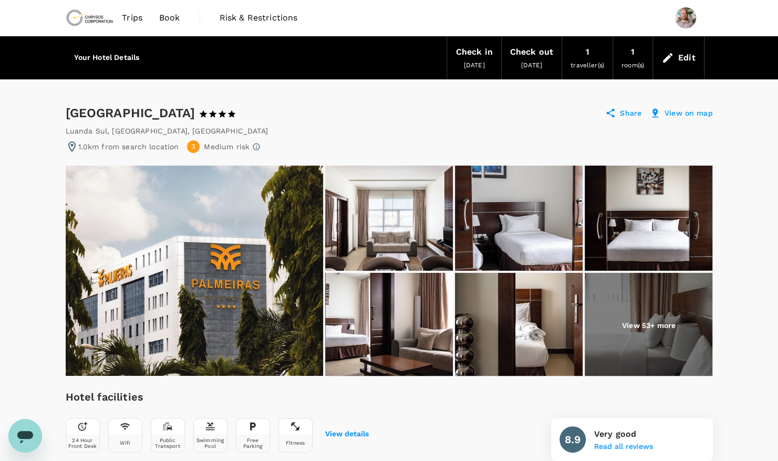  What do you see at coordinates (687, 58) in the screenshot?
I see `div: Edit` at bounding box center [687, 58].